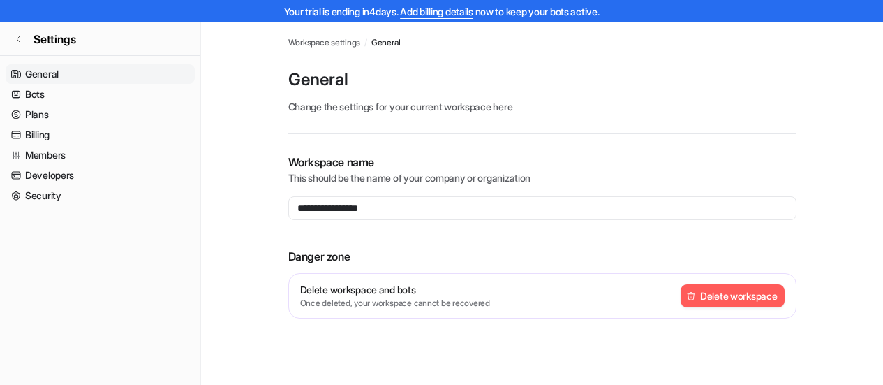 The width and height of the screenshot is (883, 385). What do you see at coordinates (100, 94) in the screenshot?
I see `a: Bots` at bounding box center [100, 94].